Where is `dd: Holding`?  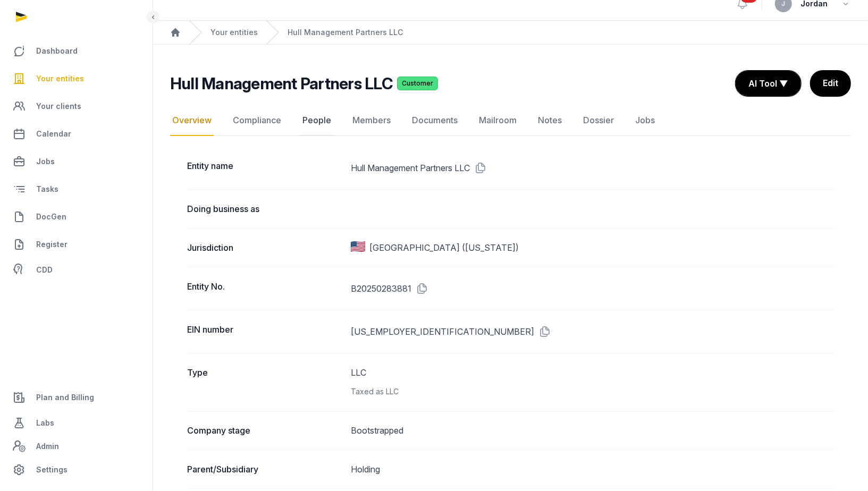
dd: Holding is located at coordinates (592, 469).